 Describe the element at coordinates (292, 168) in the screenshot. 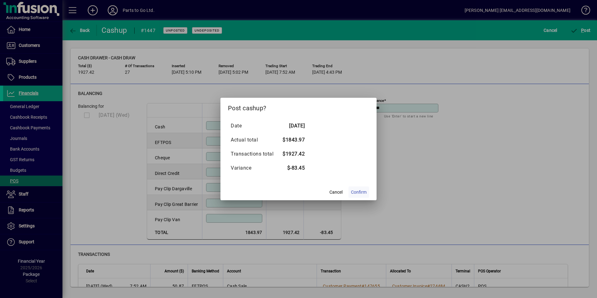

I see `td: $-83.45` at that location.